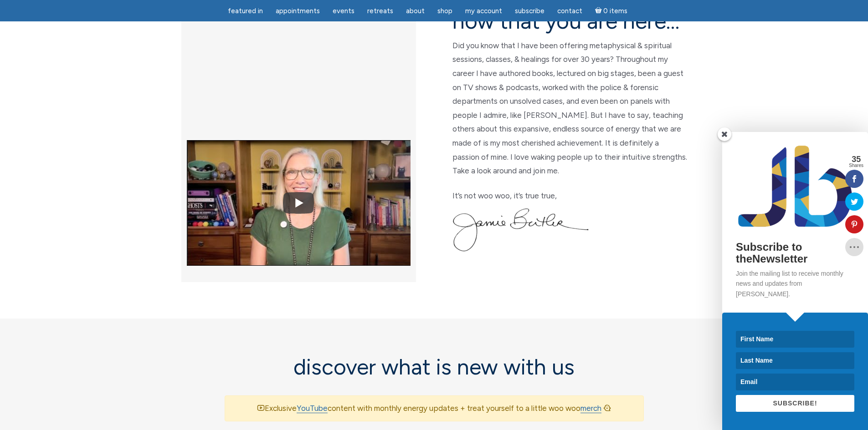 This screenshot has height=430, width=868. What do you see at coordinates (856, 160) in the screenshot?
I see `span: 35` at bounding box center [856, 160].